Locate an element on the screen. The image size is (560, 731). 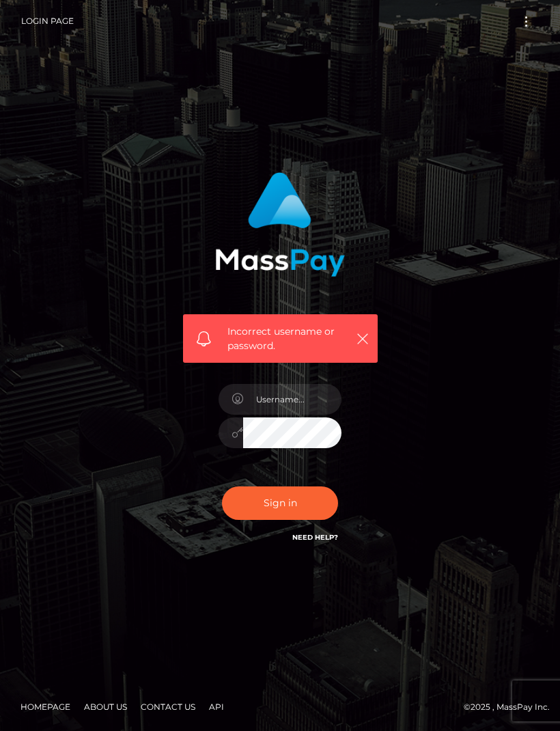
input: Username... is located at coordinates (293, 399).